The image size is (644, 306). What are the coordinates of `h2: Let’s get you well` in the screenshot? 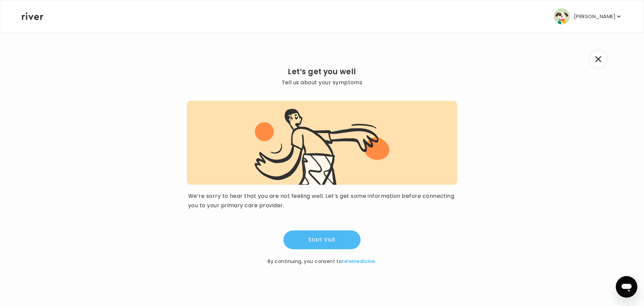 It's located at (322, 72).